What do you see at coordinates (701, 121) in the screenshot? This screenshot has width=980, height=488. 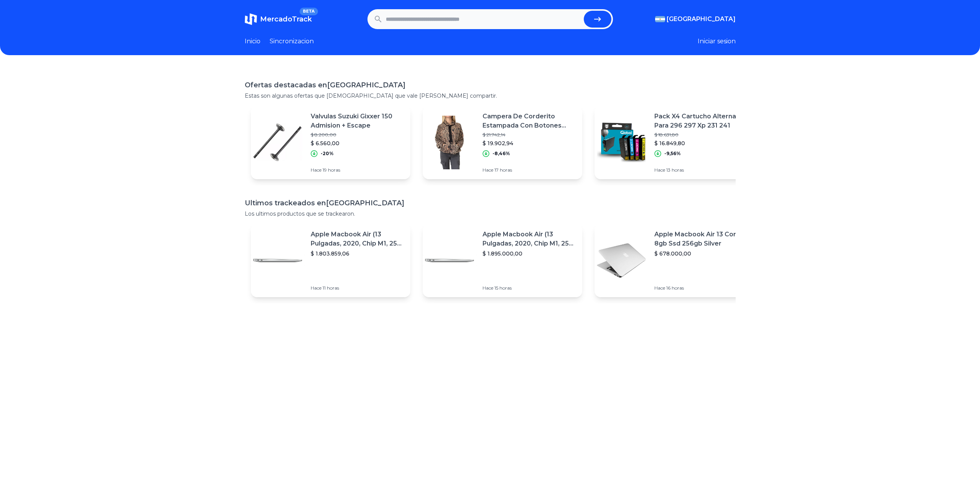 I see `p: Pack X4 Cartucho Alternativo Para 296 297 Xp 231 241` at bounding box center [701, 121].